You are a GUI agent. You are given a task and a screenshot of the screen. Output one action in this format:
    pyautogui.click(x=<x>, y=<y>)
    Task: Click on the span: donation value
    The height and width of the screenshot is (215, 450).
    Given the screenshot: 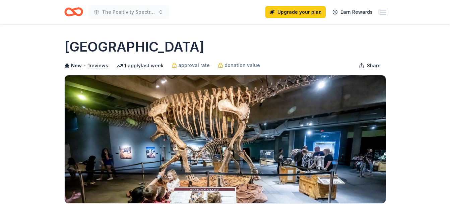 What is the action you would take?
    pyautogui.click(x=242, y=65)
    